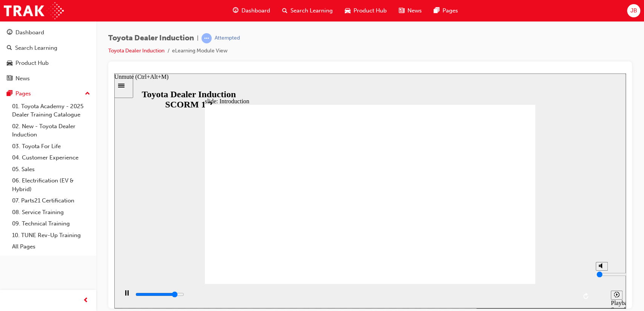 This screenshot has width=644, height=311. Describe the element at coordinates (30, 33) in the screenshot. I see `div: Dashboard` at that location.